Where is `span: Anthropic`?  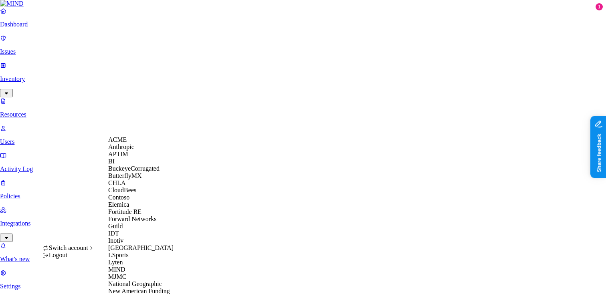 span: Anthropic is located at coordinates (121, 147).